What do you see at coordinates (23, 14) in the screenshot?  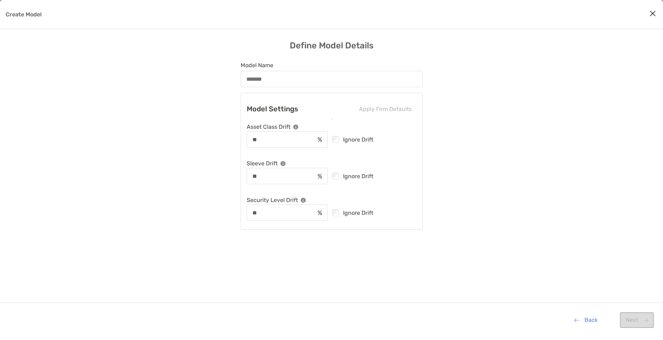 I see `p: Create Model` at bounding box center [23, 14].